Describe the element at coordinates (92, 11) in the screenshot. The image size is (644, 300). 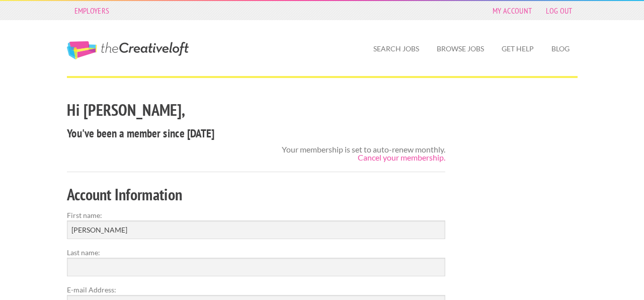
I see `a: Employers` at that location.